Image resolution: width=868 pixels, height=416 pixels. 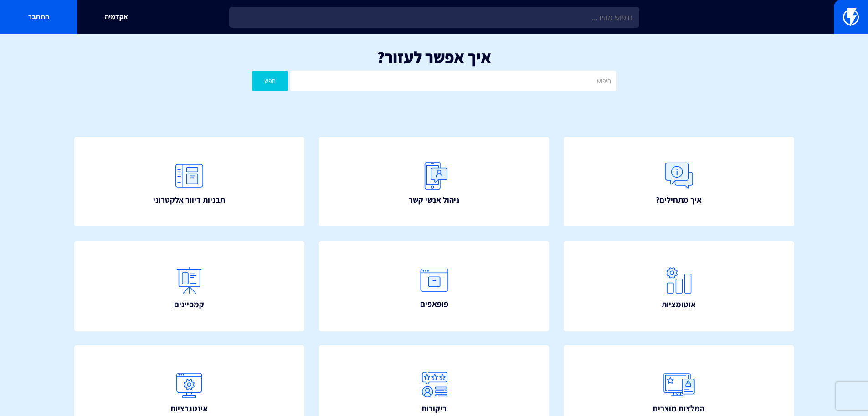 What do you see at coordinates (434, 409) in the screenshot?
I see `span: ביקורות` at bounding box center [434, 409].